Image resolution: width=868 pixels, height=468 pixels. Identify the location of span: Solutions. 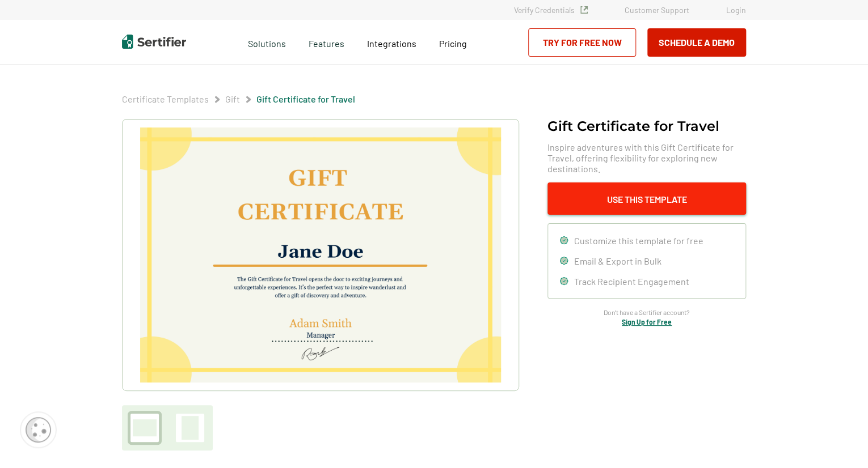
(267, 42).